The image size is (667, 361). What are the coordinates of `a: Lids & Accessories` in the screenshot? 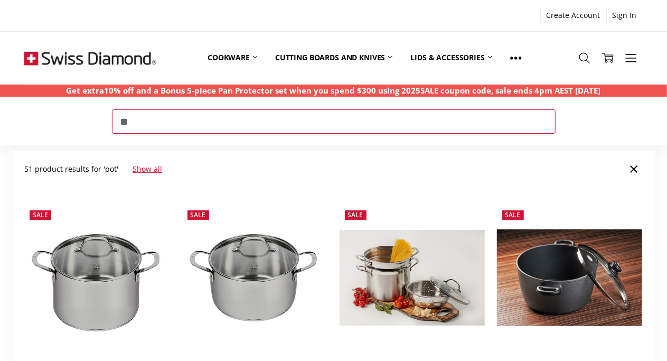 It's located at (451, 58).